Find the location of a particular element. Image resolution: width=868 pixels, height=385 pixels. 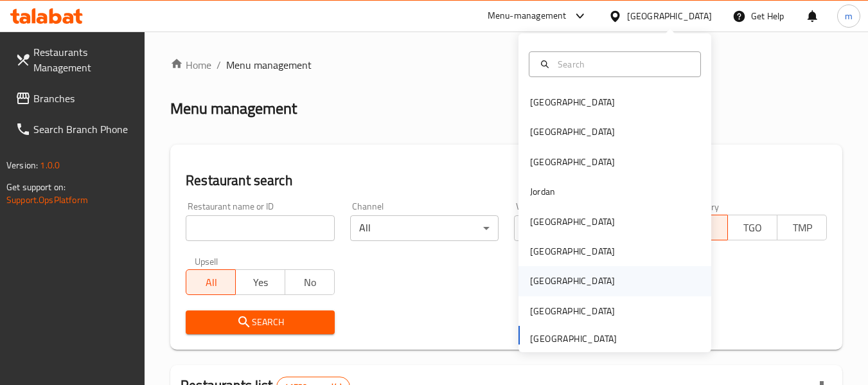

span: 1.0.0 is located at coordinates (50, 165).